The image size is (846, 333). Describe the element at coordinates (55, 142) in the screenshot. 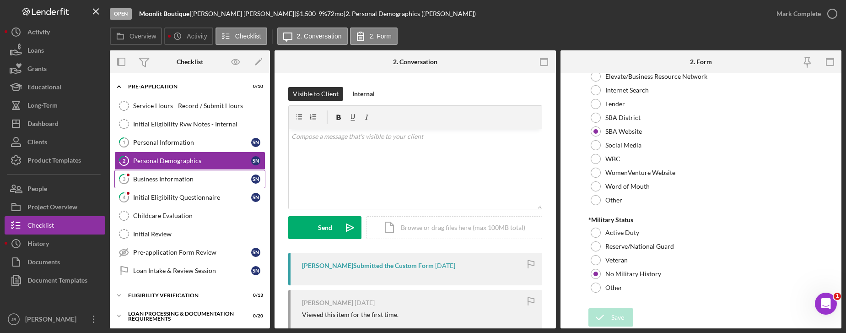

I see `a: Clients` at that location.